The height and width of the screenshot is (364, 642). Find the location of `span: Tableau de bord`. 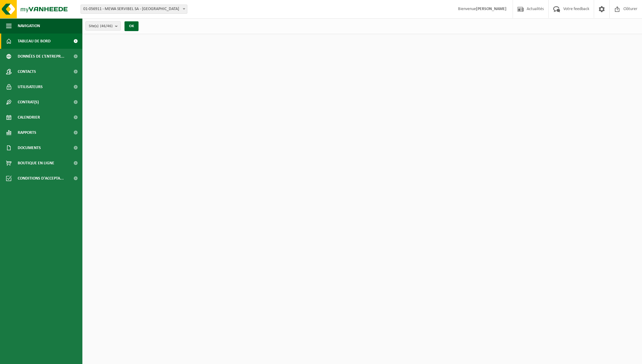

span: Tableau de bord is located at coordinates (34, 42).